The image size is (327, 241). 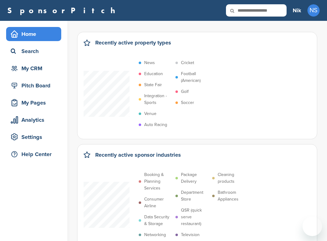 I want to click on a: Settings, so click(x=34, y=137).